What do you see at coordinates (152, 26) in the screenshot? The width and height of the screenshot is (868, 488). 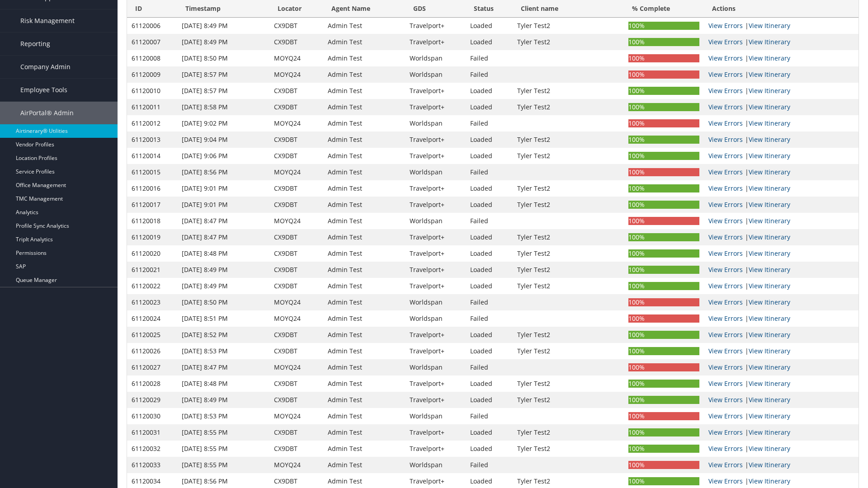 I see `td: 61120006` at bounding box center [152, 26].